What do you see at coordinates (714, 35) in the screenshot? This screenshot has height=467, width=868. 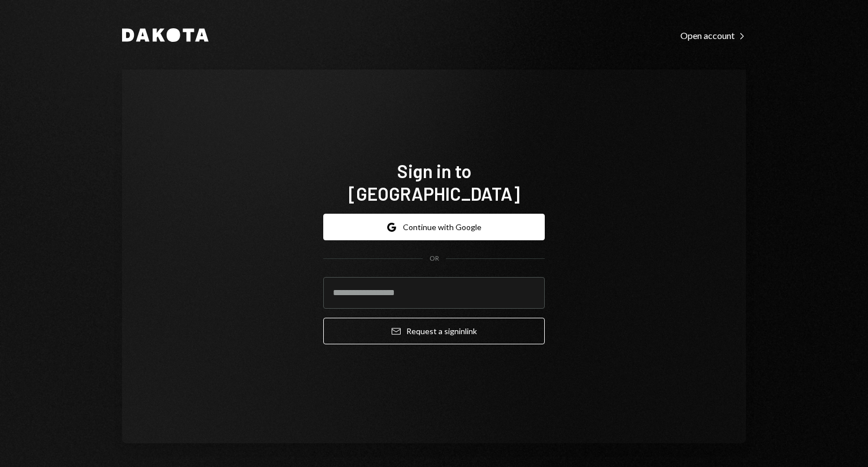 I see `div: Open account` at bounding box center [714, 35].